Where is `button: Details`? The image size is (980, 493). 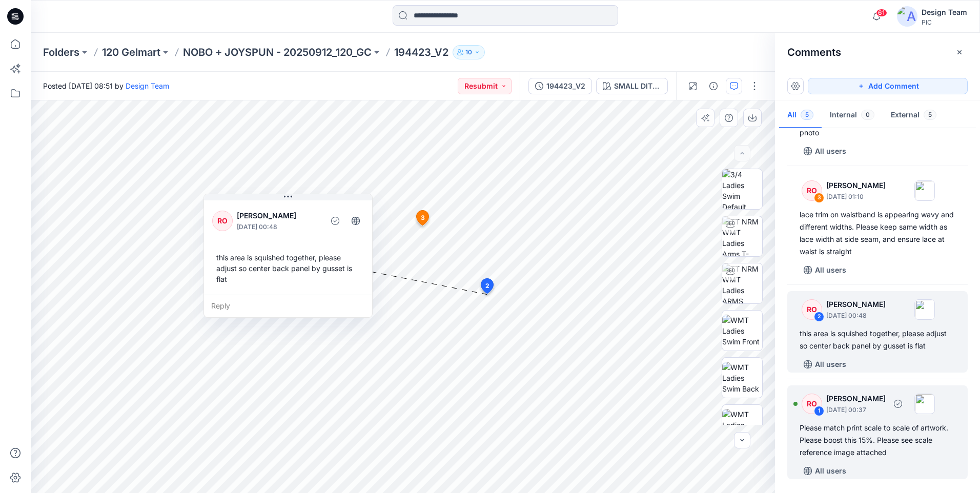
button: Details is located at coordinates (714, 86).